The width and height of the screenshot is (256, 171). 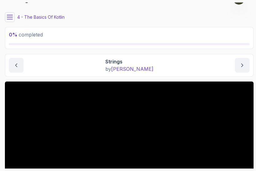 I want to click on button: next content, so click(x=242, y=65).